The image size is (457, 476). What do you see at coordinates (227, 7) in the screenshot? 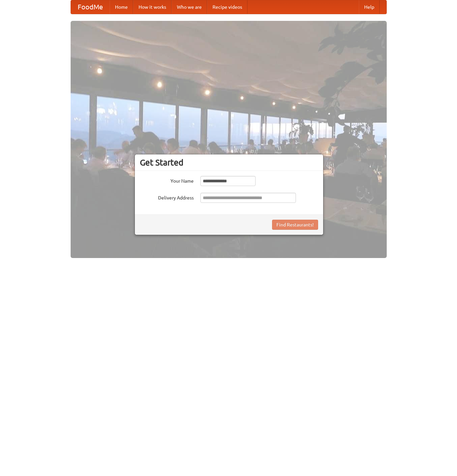
I see `a: Recipe videos` at bounding box center [227, 7].